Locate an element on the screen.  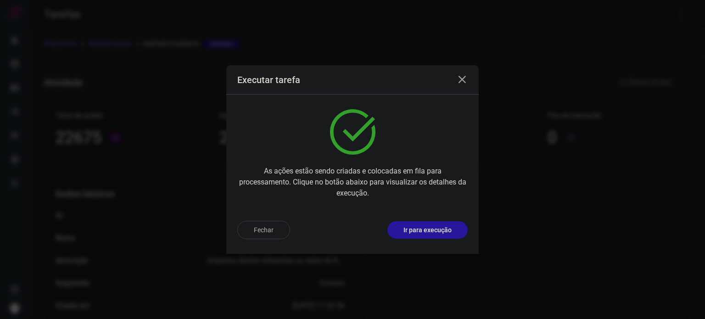
p: As ações estão sendo criadas e colocadas em fila para processamento. Clique no botão abaixo para ... is located at coordinates (353, 182).